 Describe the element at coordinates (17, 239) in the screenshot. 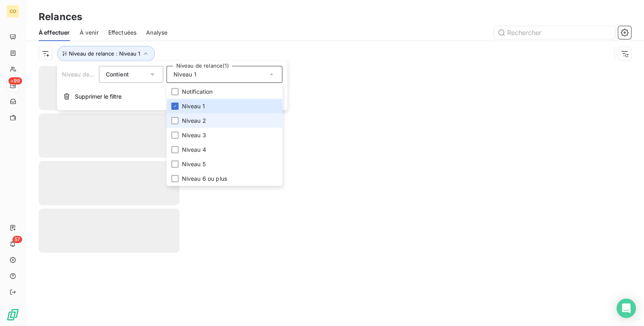

I see `span: 57` at that location.